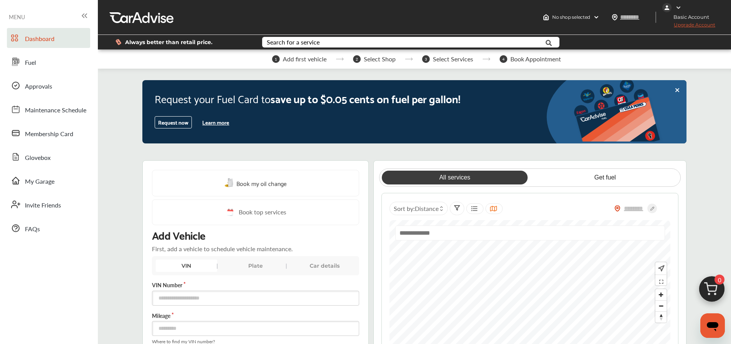 Image resolution: width=731 pixels, height=344 pixels. What do you see at coordinates (17, 17) in the screenshot?
I see `span: MENU` at bounding box center [17, 17].